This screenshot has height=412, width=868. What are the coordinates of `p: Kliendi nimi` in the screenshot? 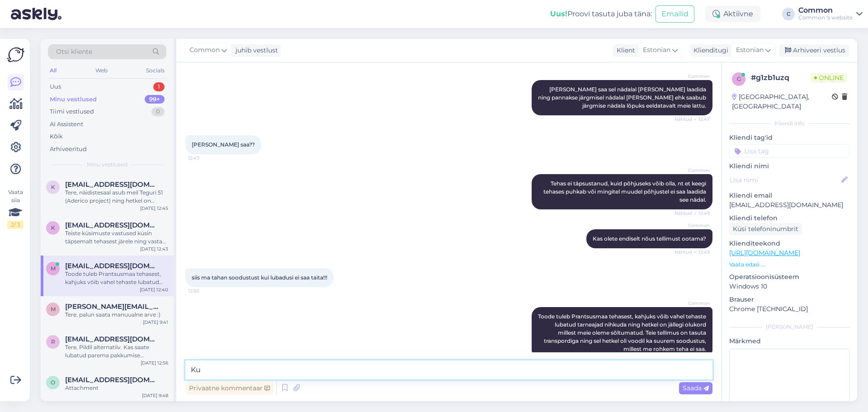 It's located at (789, 166).